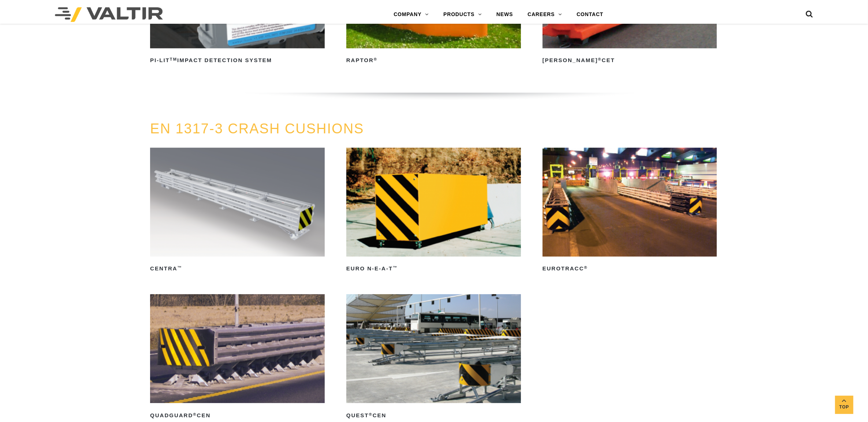  Describe the element at coordinates (238, 269) in the screenshot. I see `h2: CENTRA` at that location.